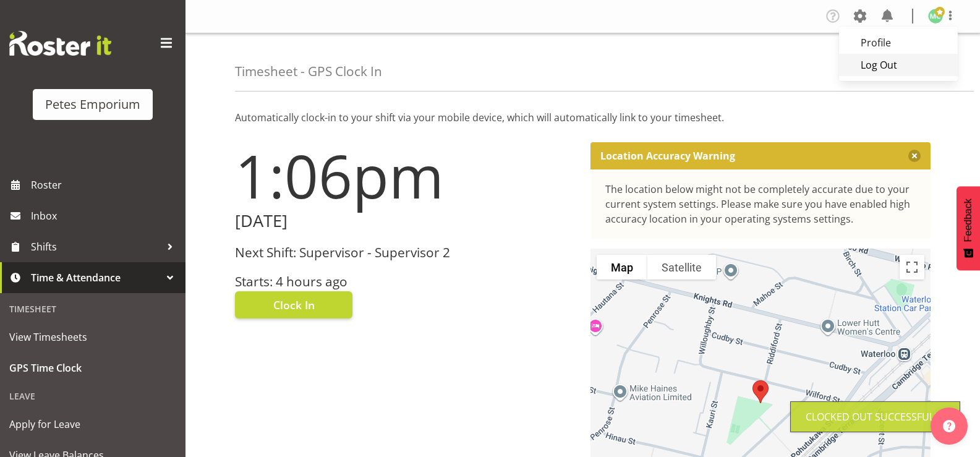  Describe the element at coordinates (583, 117) in the screenshot. I see `p: Automatically clock-in to your shift via your mobile device, which will automatically link to you...` at that location.